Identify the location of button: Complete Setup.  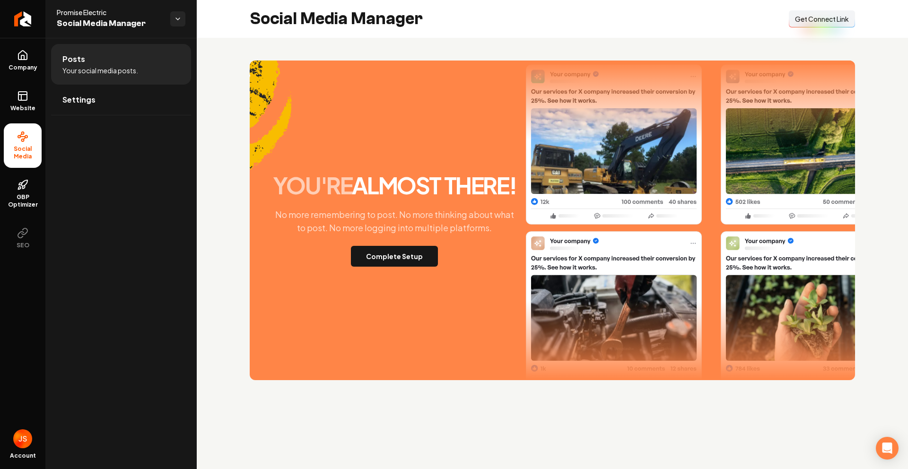
(395, 256).